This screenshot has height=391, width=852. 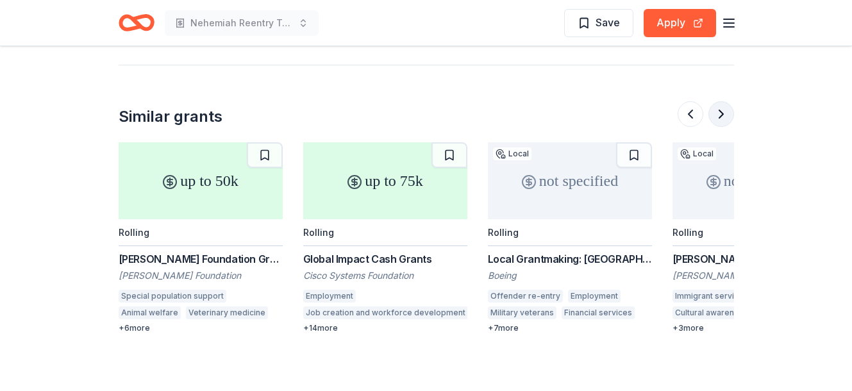 I want to click on div: Animal welfare, so click(x=149, y=313).